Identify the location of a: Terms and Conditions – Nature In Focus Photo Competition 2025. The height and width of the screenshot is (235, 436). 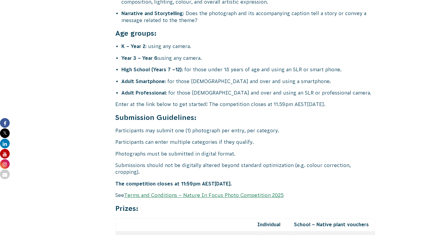
(204, 195).